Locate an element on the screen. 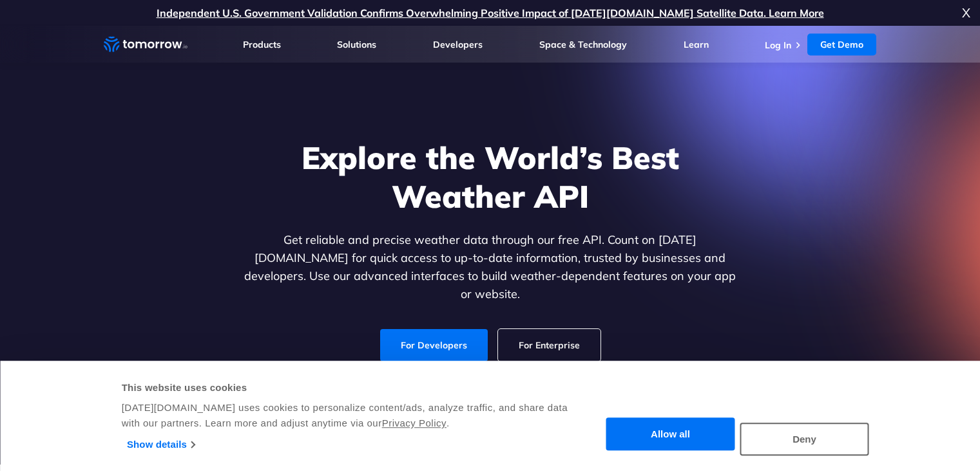  a: Developers is located at coordinates (457, 44).